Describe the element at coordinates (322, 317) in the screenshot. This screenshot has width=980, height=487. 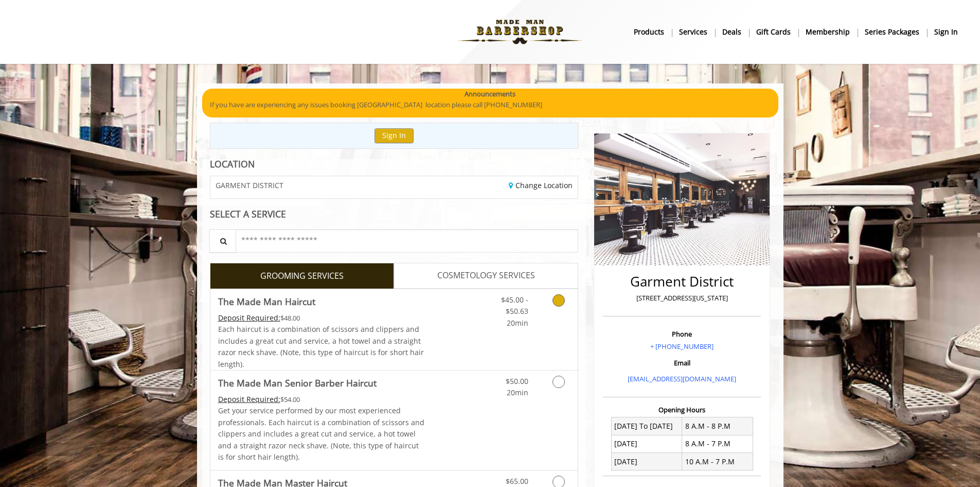
I see `div: $48.00` at that location.